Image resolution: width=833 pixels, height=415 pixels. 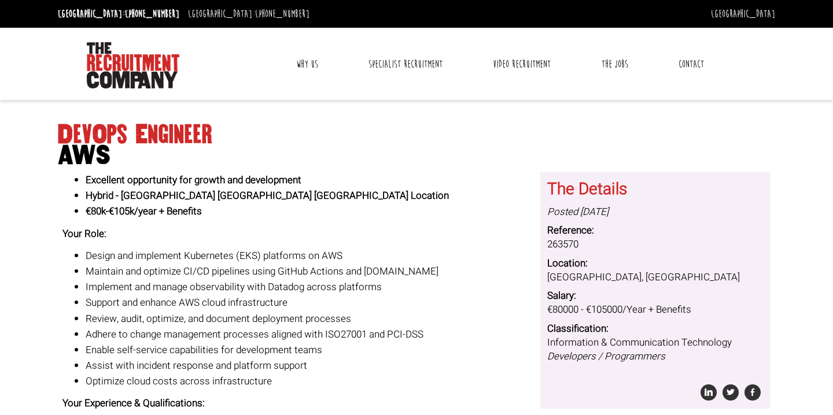 I want to click on li: Review, audit, optimize, and document deployment processes, so click(x=309, y=319).